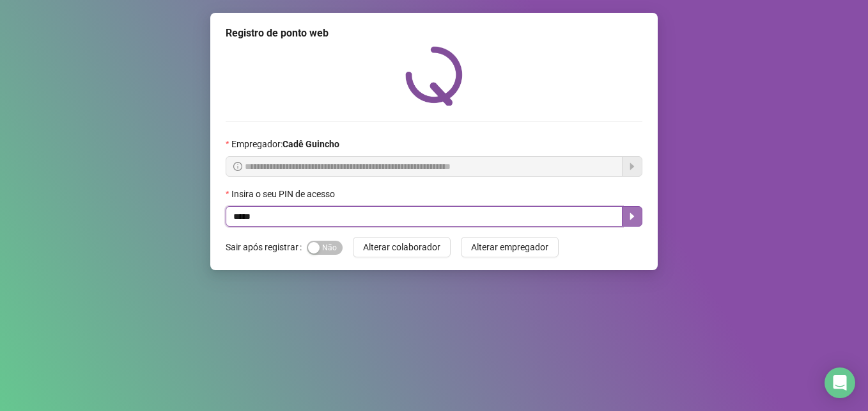  What do you see at coordinates (434, 33) in the screenshot?
I see `div: Registro de ponto web` at bounding box center [434, 33].